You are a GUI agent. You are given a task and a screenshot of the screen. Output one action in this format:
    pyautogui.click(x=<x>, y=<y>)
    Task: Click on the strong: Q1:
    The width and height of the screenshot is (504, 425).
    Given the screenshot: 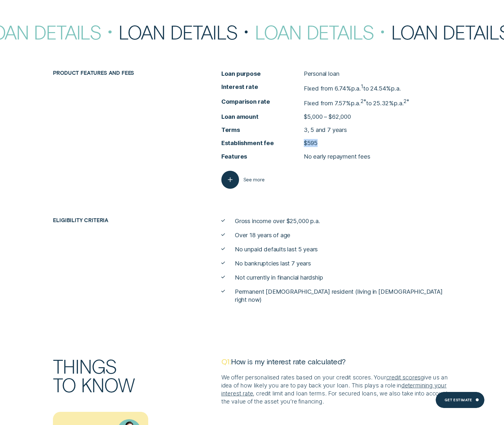 What is the action you would take?
    pyautogui.click(x=226, y=361)
    